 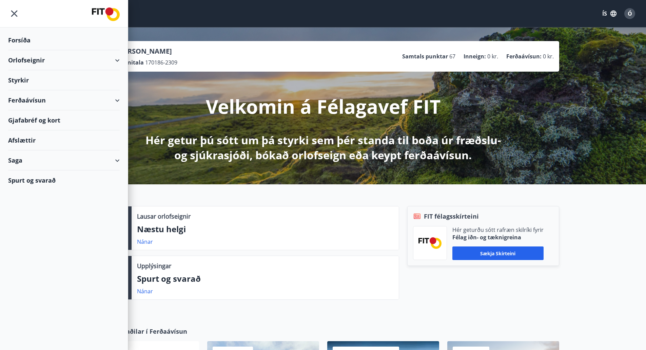 What do you see at coordinates (154, 266) in the screenshot?
I see `p: Upplýsingar` at bounding box center [154, 266].